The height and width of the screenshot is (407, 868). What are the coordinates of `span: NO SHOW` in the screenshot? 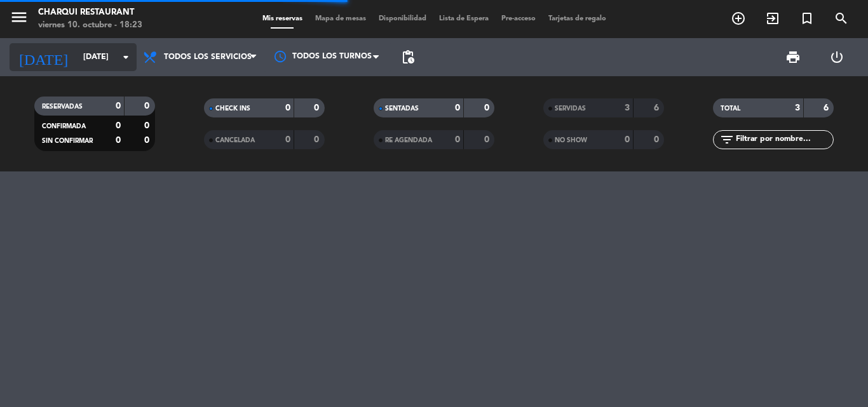 It's located at (571, 140).